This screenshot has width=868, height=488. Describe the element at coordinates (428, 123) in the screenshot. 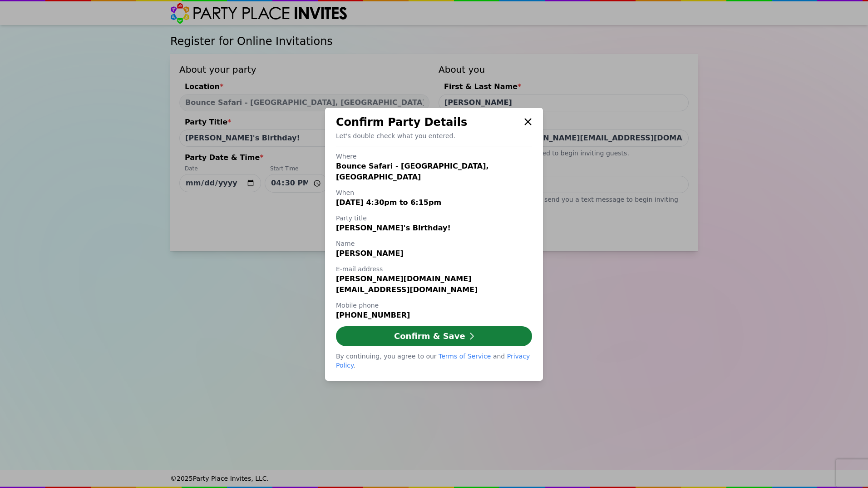

I see `div: Confirm Party Details` at that location.